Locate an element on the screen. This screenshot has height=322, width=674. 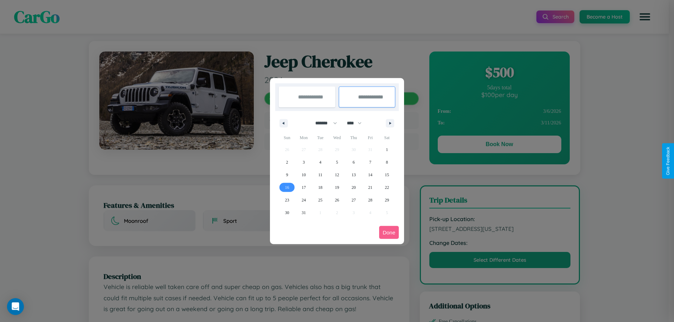
span: 22 is located at coordinates (387, 188).